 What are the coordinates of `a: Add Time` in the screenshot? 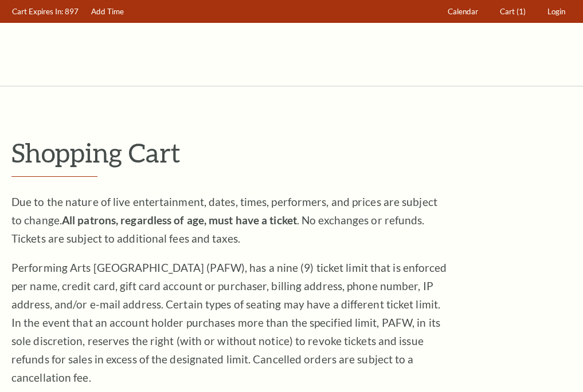 It's located at (108, 12).